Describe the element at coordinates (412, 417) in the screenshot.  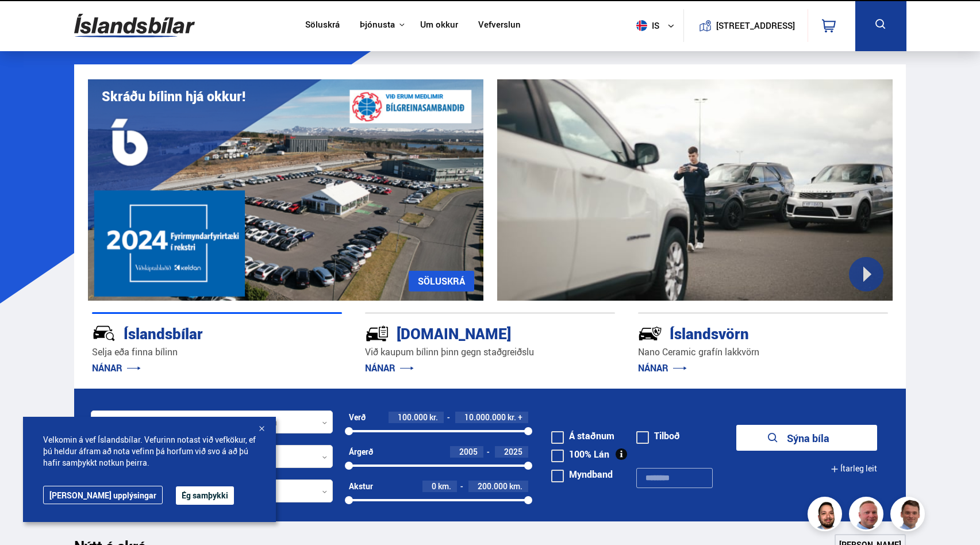
I see `span: 100.000` at that location.